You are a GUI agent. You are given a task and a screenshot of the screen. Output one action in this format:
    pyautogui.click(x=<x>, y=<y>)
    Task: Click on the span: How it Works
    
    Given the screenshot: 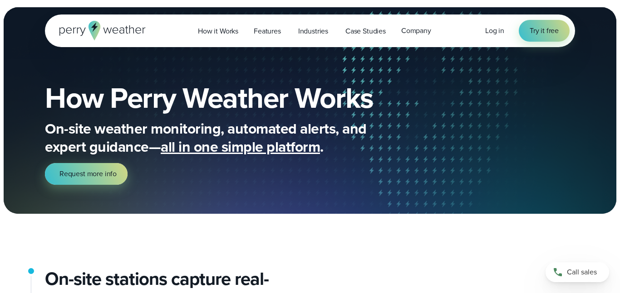 What is the action you would take?
    pyautogui.click(x=218, y=31)
    